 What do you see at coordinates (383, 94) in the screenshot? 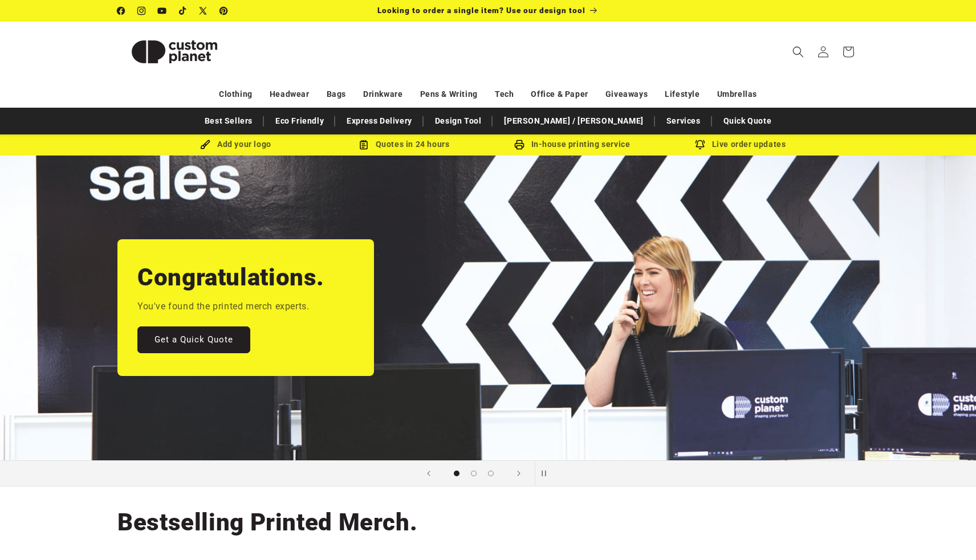
I see `a: Drinkware` at bounding box center [383, 94].